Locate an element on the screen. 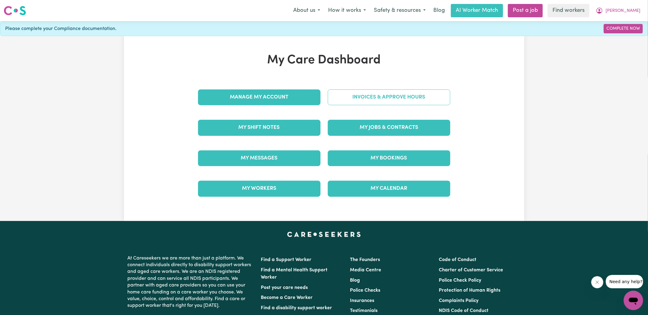  a: Find a disability support worker is located at coordinates (297, 308).